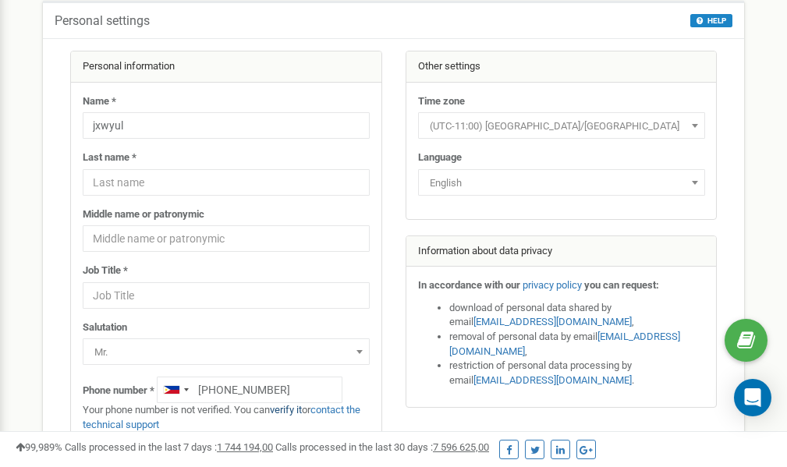  Describe the element at coordinates (226, 296) in the screenshot. I see `input: Job Title` at that location.